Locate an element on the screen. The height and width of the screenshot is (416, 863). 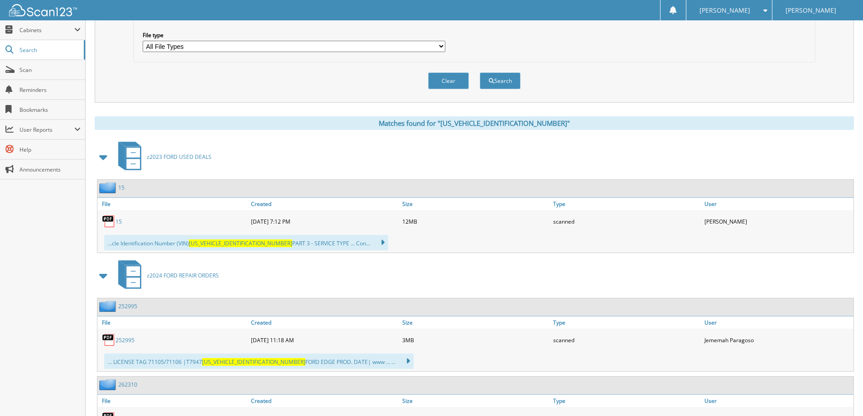
span: z2023 FORD USED DEALS is located at coordinates (179, 157).